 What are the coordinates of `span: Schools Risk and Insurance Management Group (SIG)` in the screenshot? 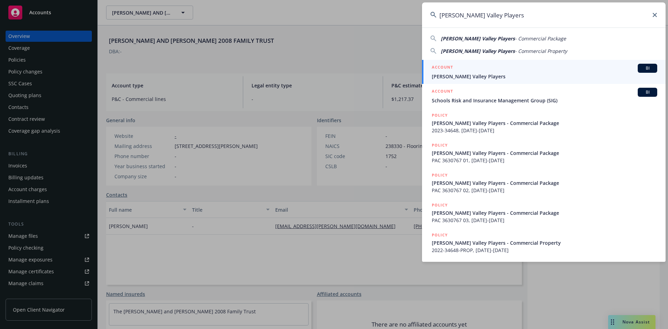 It's located at (545, 100).